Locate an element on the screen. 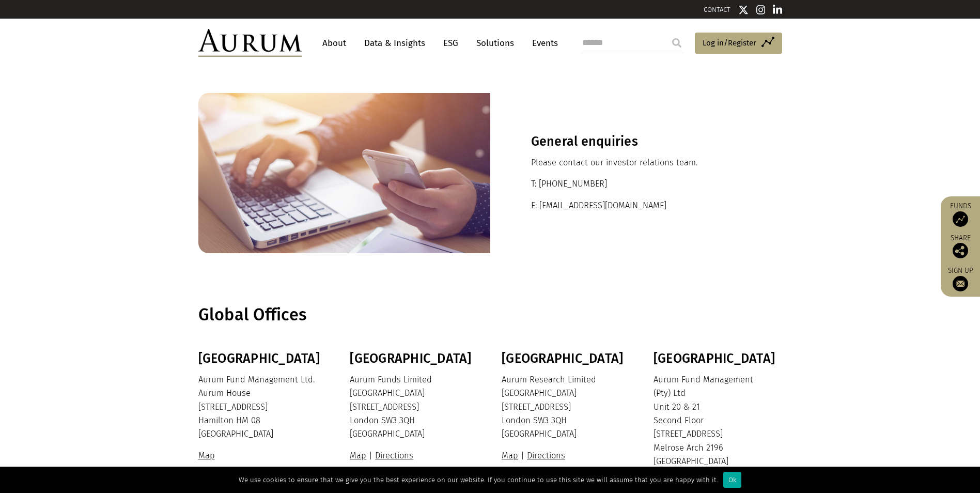 This screenshot has width=980, height=493. a: Events is located at coordinates (543, 43).